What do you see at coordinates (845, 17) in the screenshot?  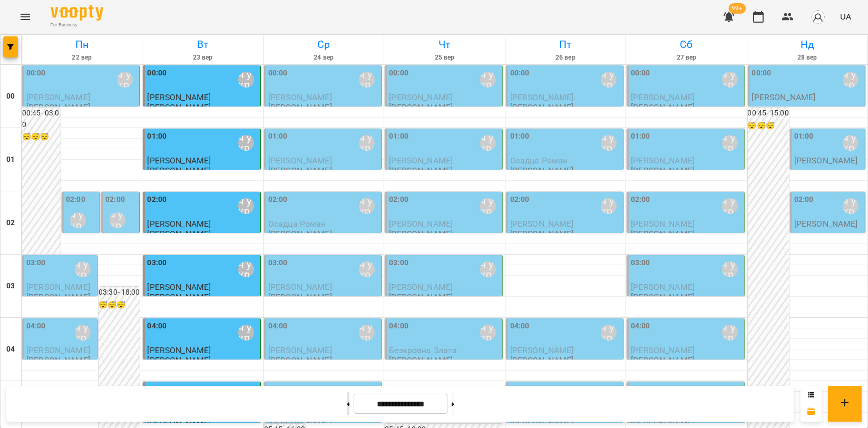 I see `span: UA` at bounding box center [845, 17].